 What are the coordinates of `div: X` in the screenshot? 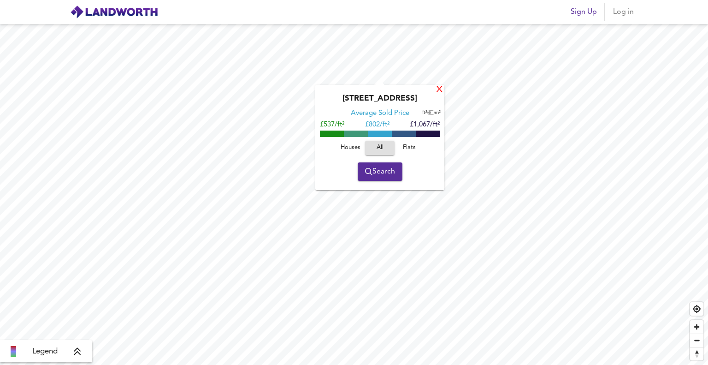 It's located at (439, 89).